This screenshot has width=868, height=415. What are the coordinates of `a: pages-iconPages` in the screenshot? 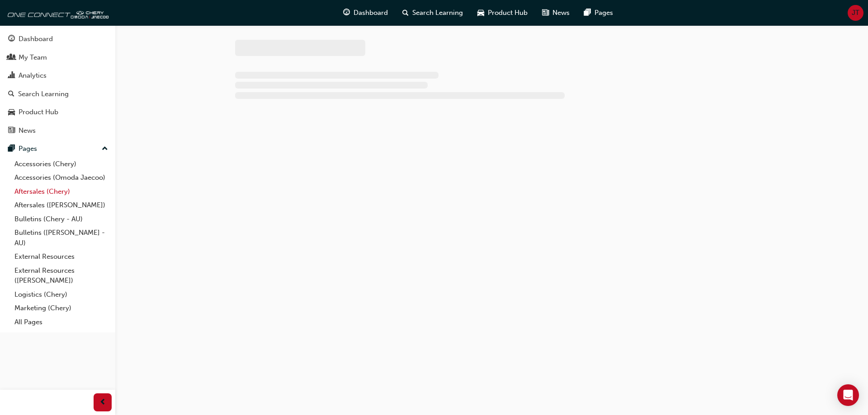 It's located at (599, 13).